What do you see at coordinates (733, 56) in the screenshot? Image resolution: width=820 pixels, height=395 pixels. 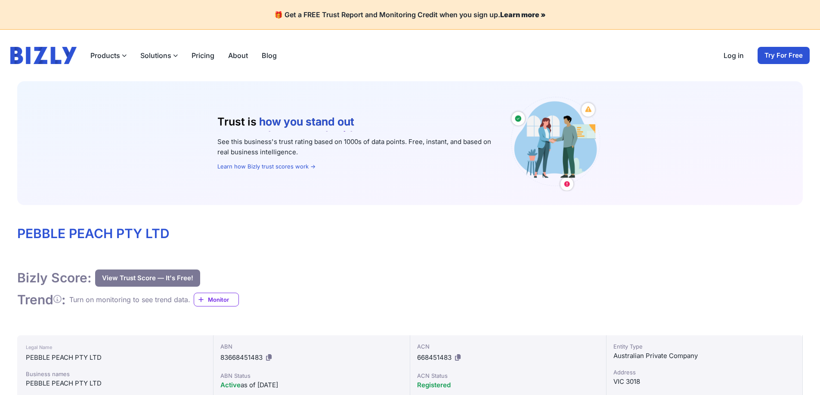 I see `a: Log in` at bounding box center [733, 56].